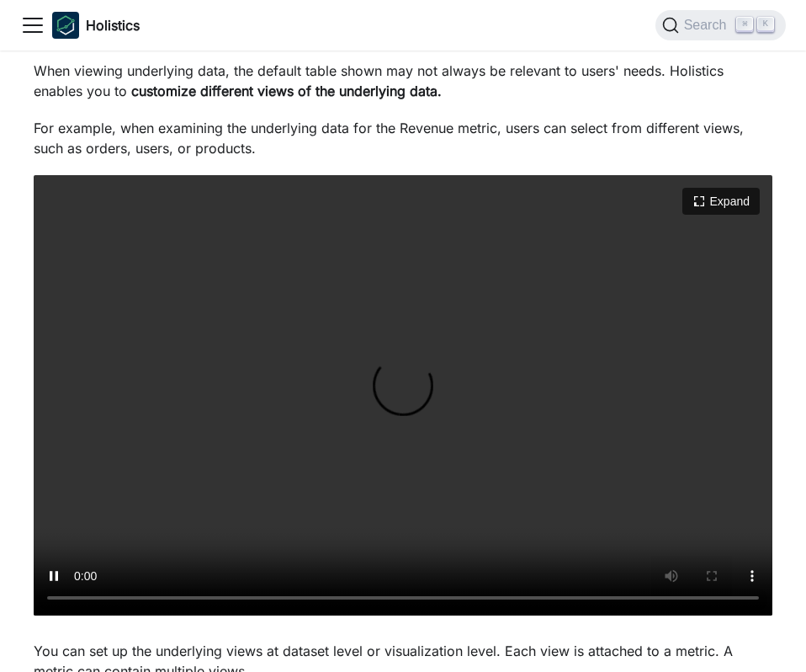 This screenshot has height=672, width=806. Describe the element at coordinates (722, 201) in the screenshot. I see `button: Expand video` at that location.